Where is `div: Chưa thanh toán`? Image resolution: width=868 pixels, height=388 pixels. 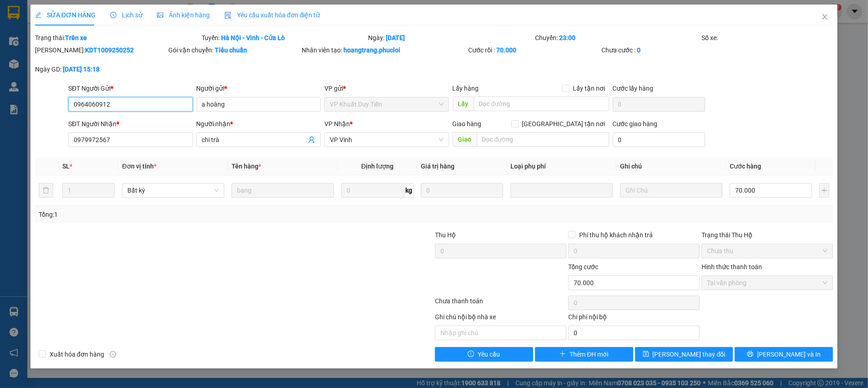
div: Chưa thanh toán is located at coordinates (500, 303).